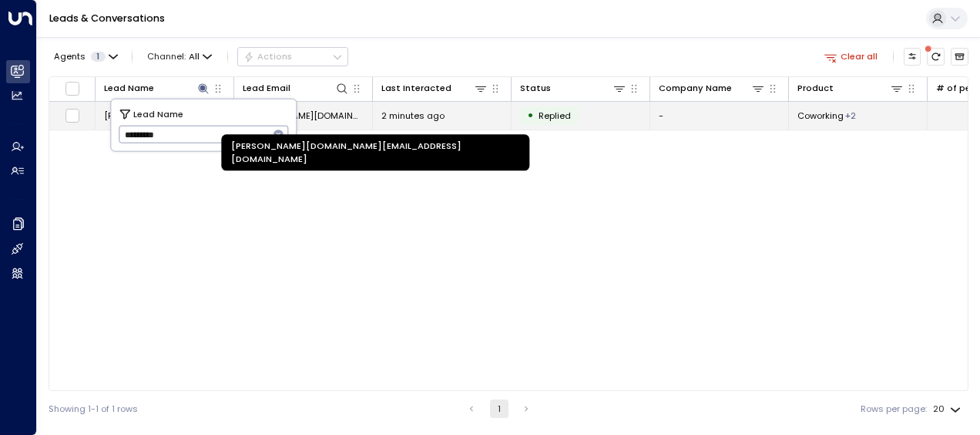 The width and height of the screenshot is (980, 435). What do you see at coordinates (821, 115) in the screenshot?
I see `span: Coworking` at bounding box center [821, 115].